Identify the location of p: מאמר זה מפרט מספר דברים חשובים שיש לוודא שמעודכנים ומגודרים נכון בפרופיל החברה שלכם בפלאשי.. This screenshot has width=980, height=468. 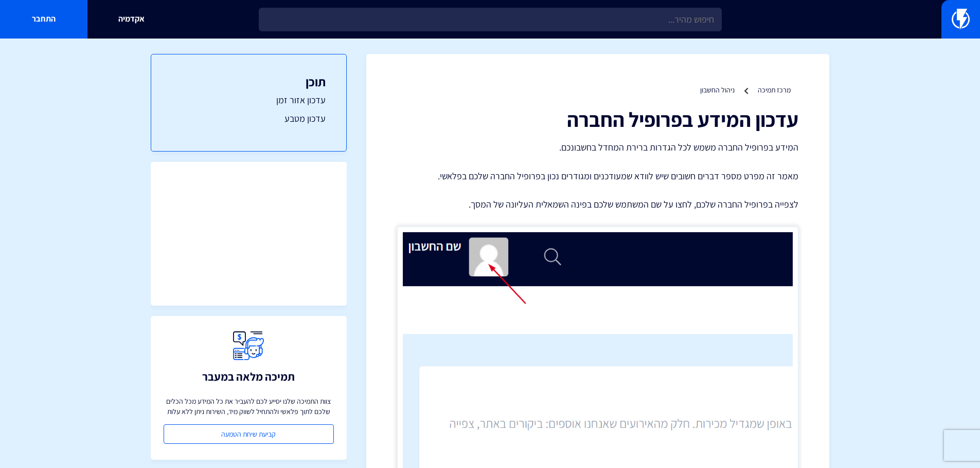
(597, 176).